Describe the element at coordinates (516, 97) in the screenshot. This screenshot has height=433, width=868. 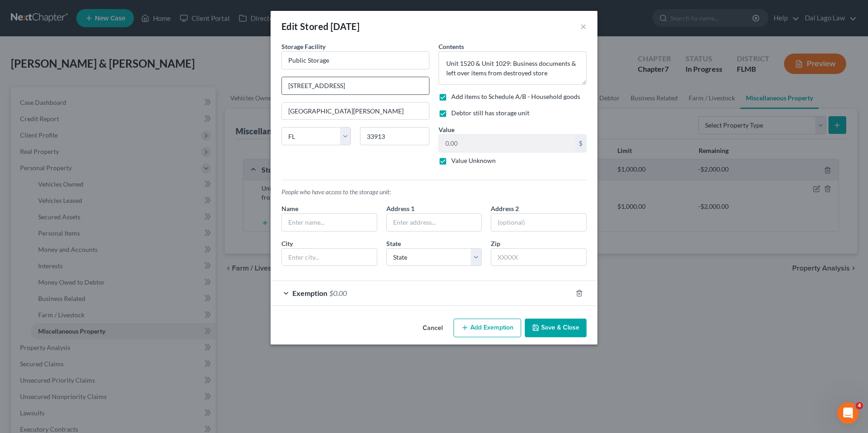
I see `label: Add items to Schedule A/B - Household goods` at that location.